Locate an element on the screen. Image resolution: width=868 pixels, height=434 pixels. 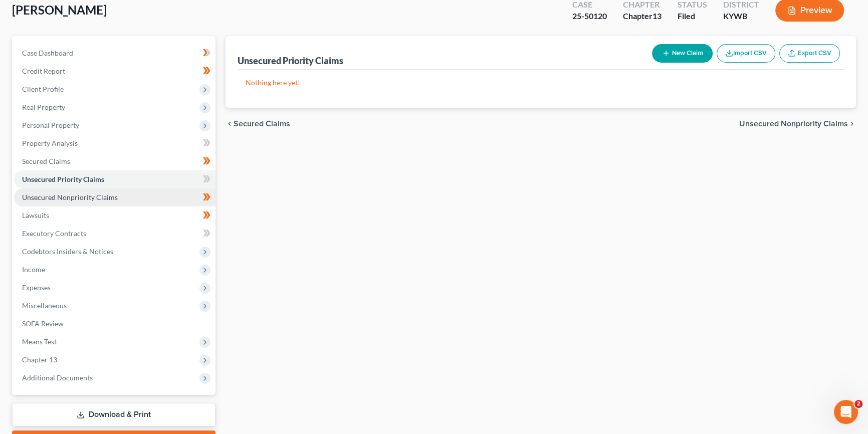
a: Lawsuits is located at coordinates (115, 216).